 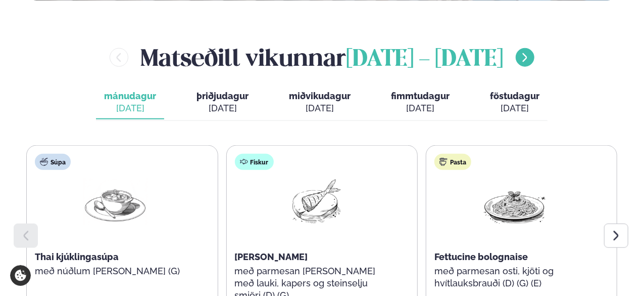 What do you see at coordinates (44, 162) in the screenshot?
I see `img: soup.svg` at bounding box center [44, 162].